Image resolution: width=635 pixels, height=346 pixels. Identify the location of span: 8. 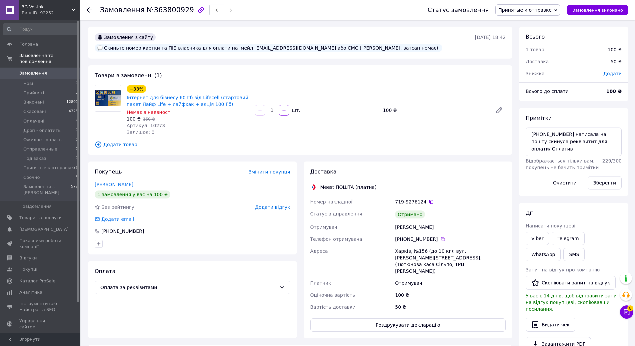
(630, 308).